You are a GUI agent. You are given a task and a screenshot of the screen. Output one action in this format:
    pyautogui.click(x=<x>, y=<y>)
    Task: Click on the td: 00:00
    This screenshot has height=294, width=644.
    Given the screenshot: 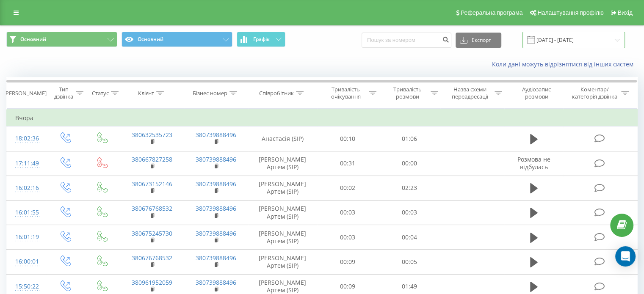 What is the action you would take?
    pyautogui.click(x=408, y=163)
    